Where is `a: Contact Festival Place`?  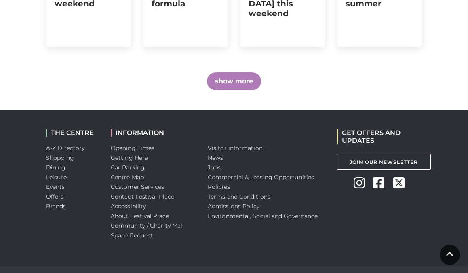 a: Contact Festival Place is located at coordinates (142, 196).